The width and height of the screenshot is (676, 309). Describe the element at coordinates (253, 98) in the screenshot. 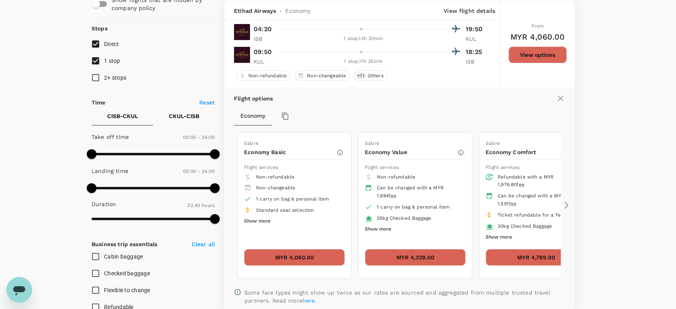

I see `p: Flight options` at that location.